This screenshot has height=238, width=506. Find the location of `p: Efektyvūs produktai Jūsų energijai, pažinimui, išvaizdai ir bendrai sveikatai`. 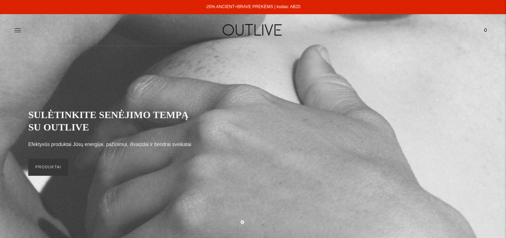

p: Efektyvūs produktai Jūsų energijai, pažinimui, išvaizdai ir bendrai sveikatai is located at coordinates (110, 145).